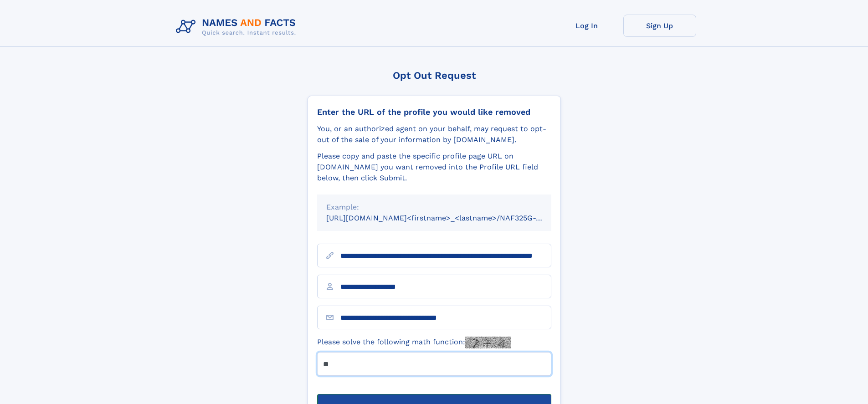 This screenshot has width=868, height=404. What do you see at coordinates (414, 343) in the screenshot?
I see `label: Please solve the following math function:` at bounding box center [414, 343].